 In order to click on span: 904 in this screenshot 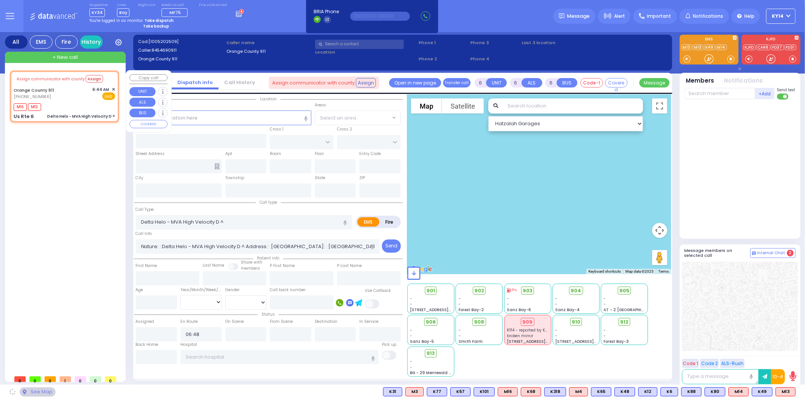, I will do `click(576, 291)`.